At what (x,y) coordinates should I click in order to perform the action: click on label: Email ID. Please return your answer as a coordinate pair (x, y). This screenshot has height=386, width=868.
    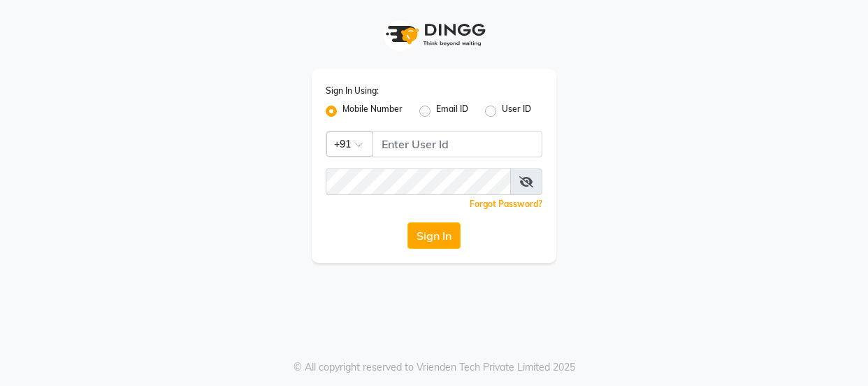
    Looking at the image, I should click on (452, 112).